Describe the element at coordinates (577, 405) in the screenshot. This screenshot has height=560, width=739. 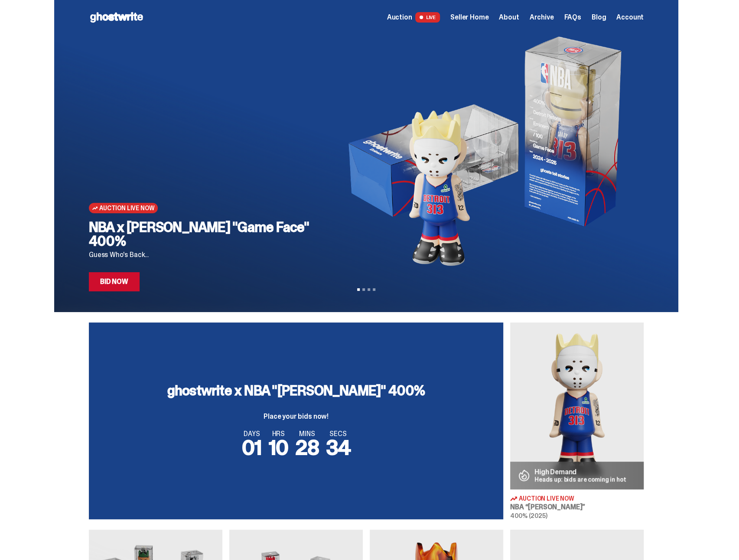
I see `img: Eminem` at that location.